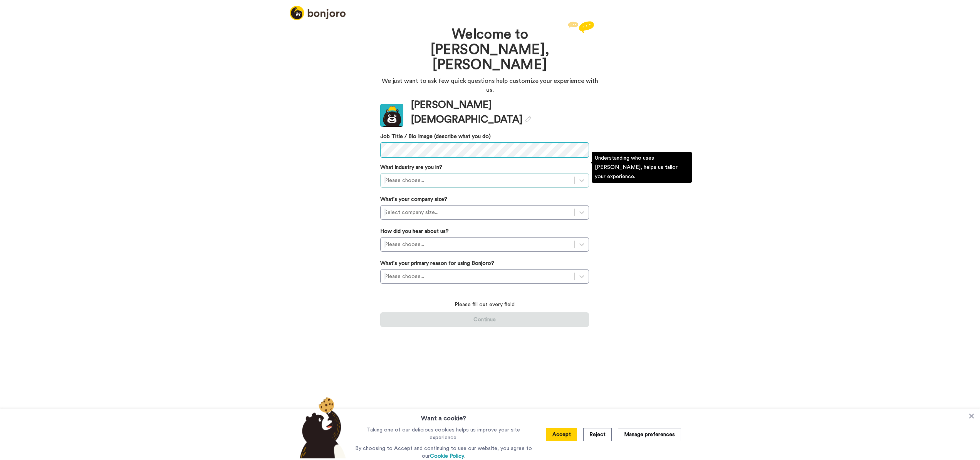 Image resolution: width=980 pixels, height=460 pixels. I want to click on h3: Want a cookie?, so click(443, 416).